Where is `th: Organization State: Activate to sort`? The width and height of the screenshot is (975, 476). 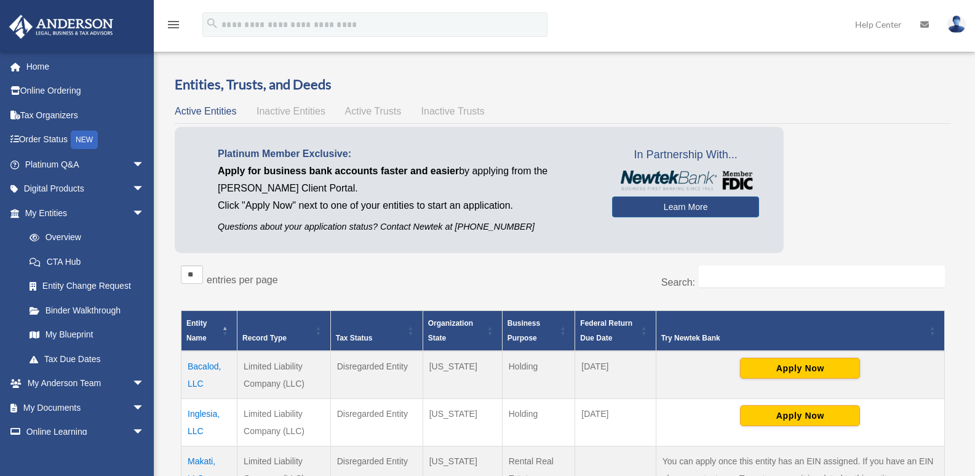 th: Organization State: Activate to sort is located at coordinates (462, 331).